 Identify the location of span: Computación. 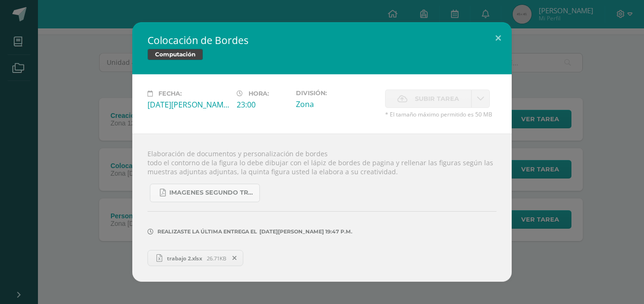
(175, 55).